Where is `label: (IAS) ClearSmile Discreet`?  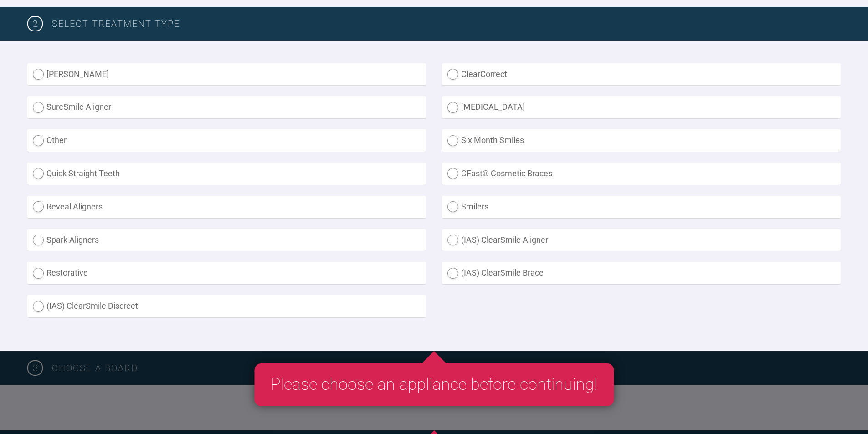
label: (IAS) ClearSmile Discreet is located at coordinates (227, 306).